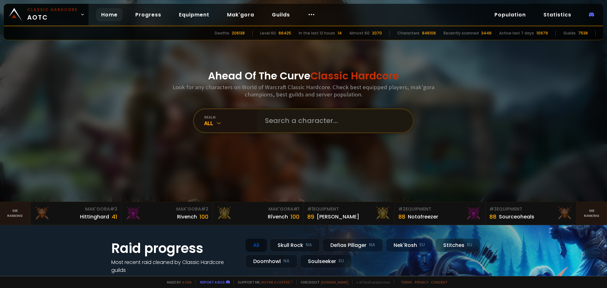  Describe the element at coordinates (187, 216) in the screenshot. I see `div: Rivench` at that location.